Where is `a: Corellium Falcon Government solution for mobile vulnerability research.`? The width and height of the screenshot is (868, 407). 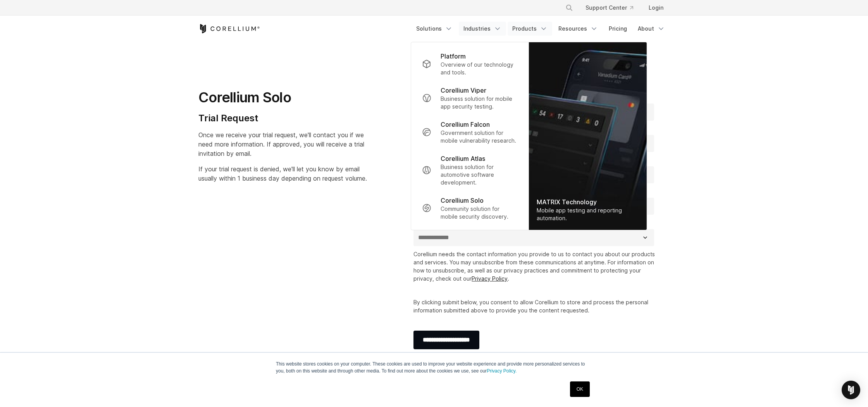 a: Corellium Falcon Government solution for mobile vulnerability research. is located at coordinates (470, 132).